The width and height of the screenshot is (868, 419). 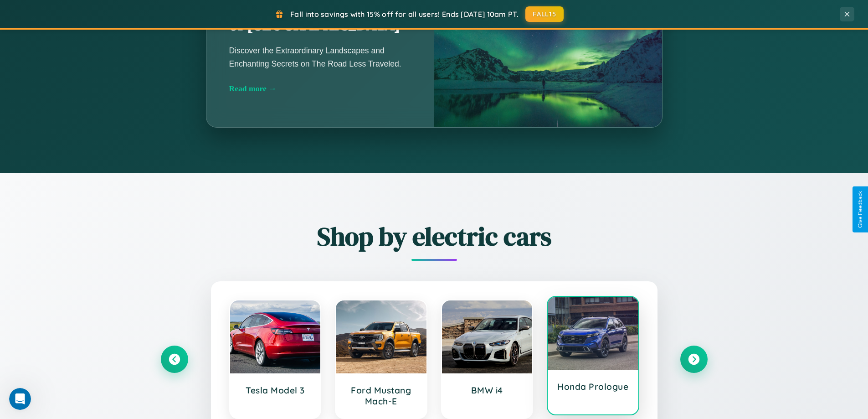 I want to click on div: Read more →, so click(x=321, y=88).